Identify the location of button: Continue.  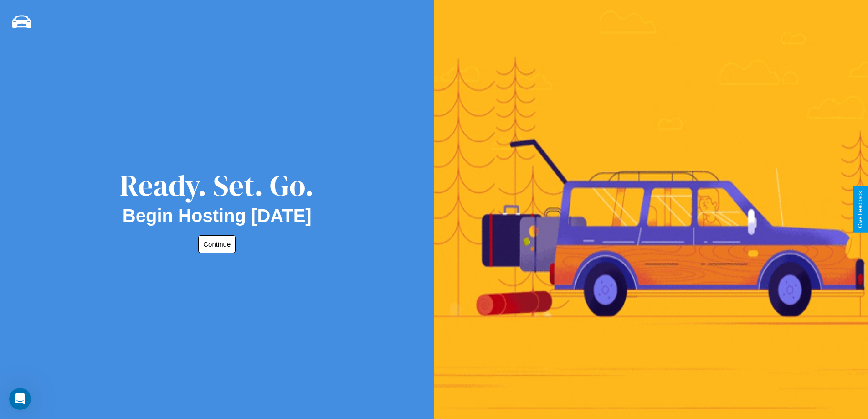
(217, 244).